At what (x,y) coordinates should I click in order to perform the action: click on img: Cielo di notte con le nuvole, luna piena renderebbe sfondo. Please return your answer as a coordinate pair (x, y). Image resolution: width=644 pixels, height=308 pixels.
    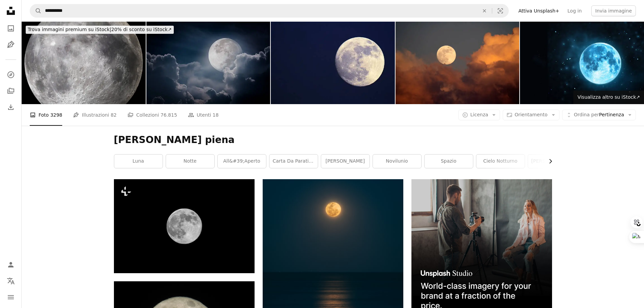
    Looking at the image, I should click on (208, 63).